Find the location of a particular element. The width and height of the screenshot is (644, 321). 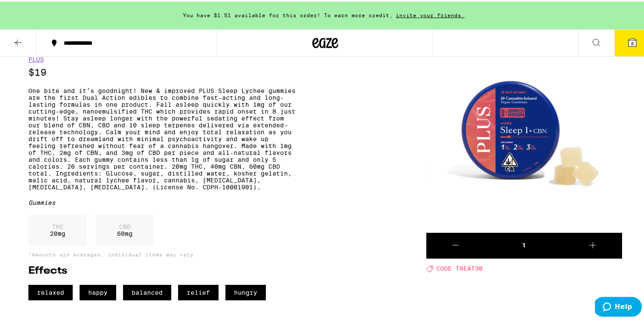

img: PLUS - Lychee SLEEP 1:2:3 Gummies is located at coordinates (524, 133).